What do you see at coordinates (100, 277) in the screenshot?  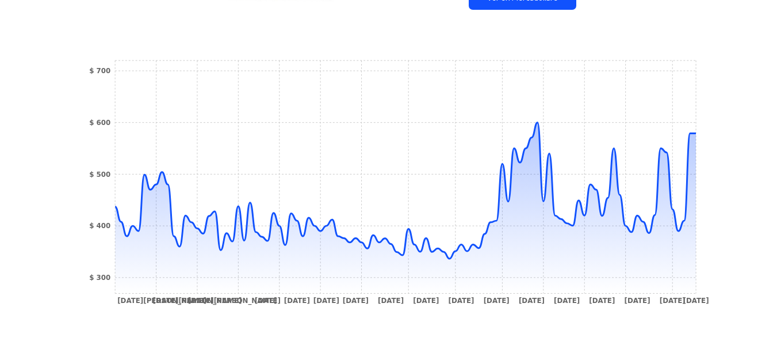 I see `tspan: $ 300` at bounding box center [100, 277].